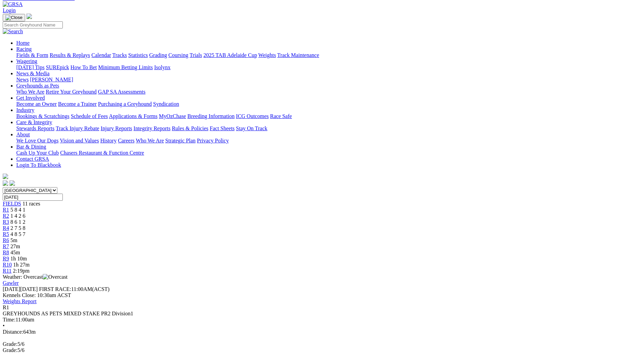 The image size is (644, 354). Describe the element at coordinates (119, 55) in the screenshot. I see `a: Tracks` at that location.